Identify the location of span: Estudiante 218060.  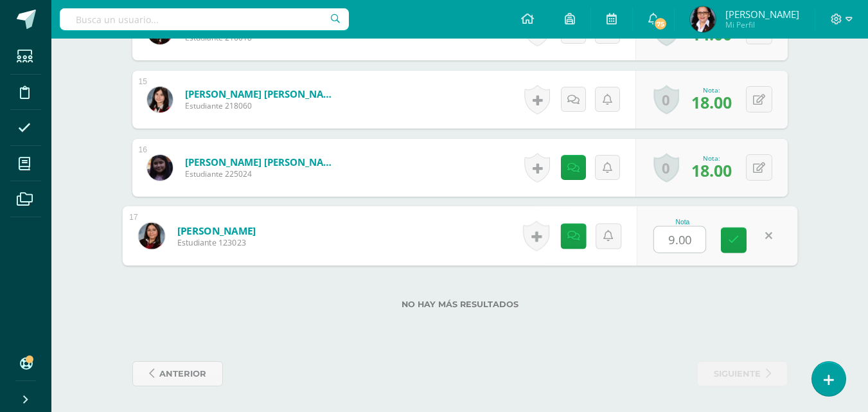
(262, 106).